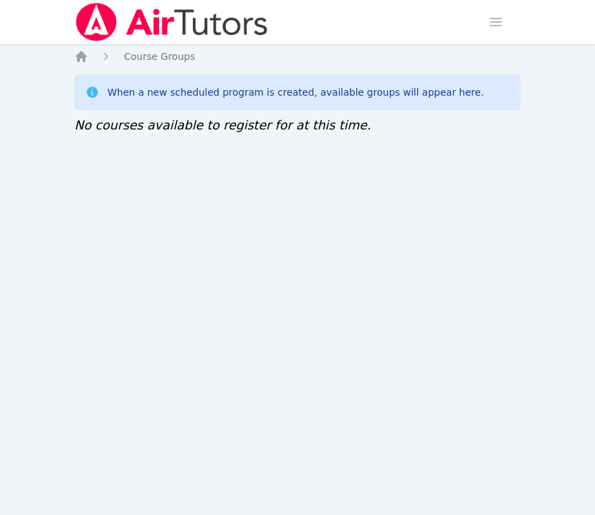 This screenshot has height=515, width=595. What do you see at coordinates (159, 56) in the screenshot?
I see `a: Course Groups` at bounding box center [159, 56].